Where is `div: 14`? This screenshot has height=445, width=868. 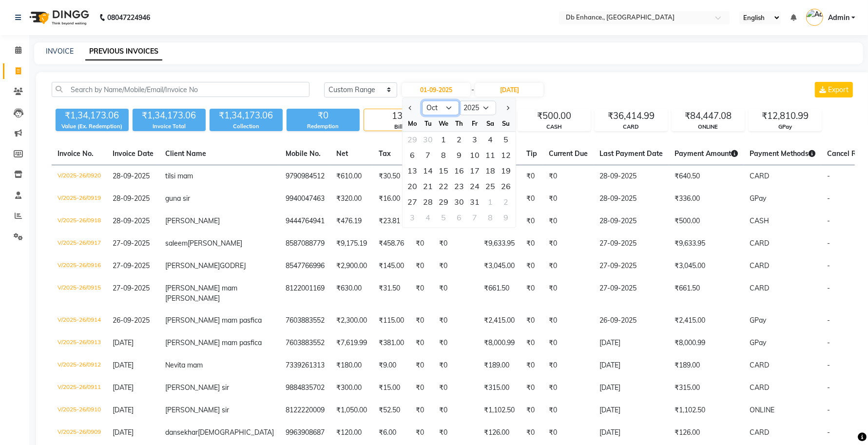 div: 14 is located at coordinates (428, 171).